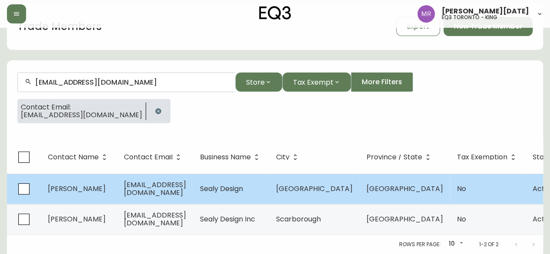 The height and width of the screenshot is (254, 550). Describe the element at coordinates (81, 107) in the screenshot. I see `span: Contact Email:` at that location.